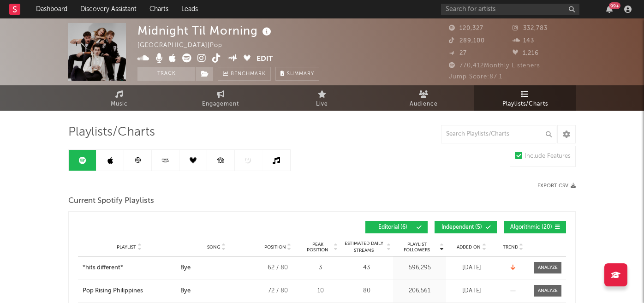 The image size is (644, 303). What do you see at coordinates (127, 247) in the screenshot?
I see `span: Playlist` at bounding box center [127, 247].